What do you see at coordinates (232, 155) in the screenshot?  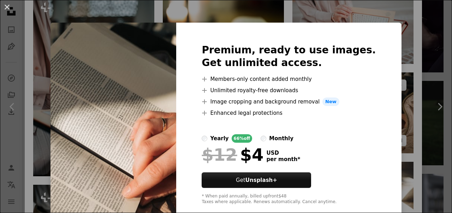 I see `div: $4` at bounding box center [232, 155].